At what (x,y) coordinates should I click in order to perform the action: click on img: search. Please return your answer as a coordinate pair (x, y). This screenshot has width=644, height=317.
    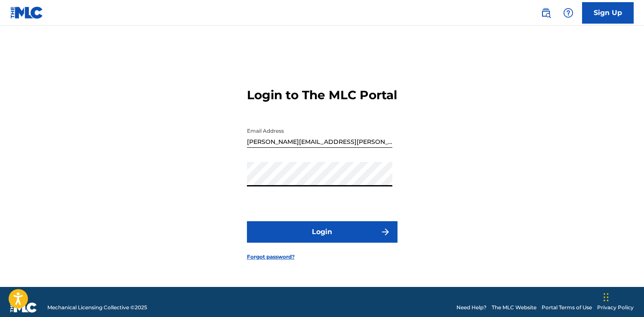
    Looking at the image, I should click on (546, 13).